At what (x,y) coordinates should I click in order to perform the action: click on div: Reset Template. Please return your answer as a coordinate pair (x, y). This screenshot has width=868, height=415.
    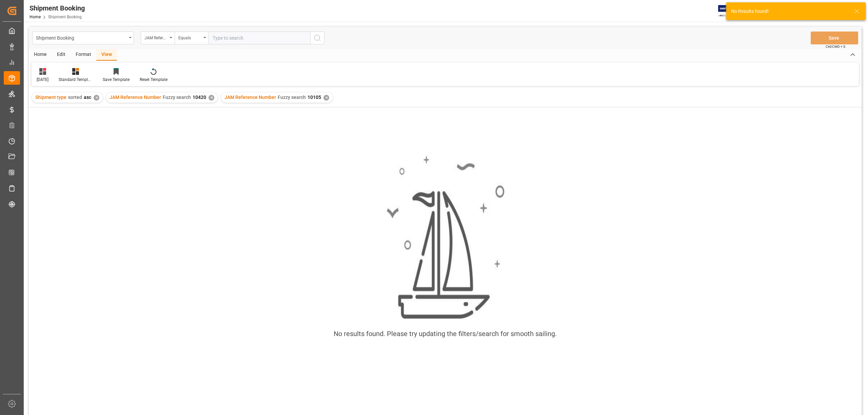
    Looking at the image, I should click on (153, 80).